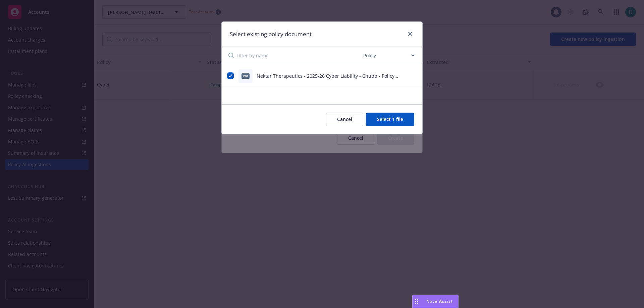 The width and height of the screenshot is (644, 308). What do you see at coordinates (344, 119) in the screenshot?
I see `button: Cancel` at bounding box center [344, 119].